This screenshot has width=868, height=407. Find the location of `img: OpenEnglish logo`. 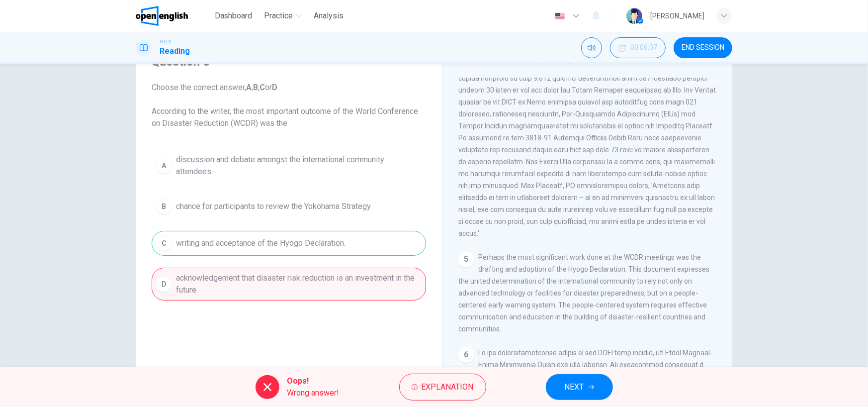

img: OpenEnglish logo is located at coordinates (162, 16).